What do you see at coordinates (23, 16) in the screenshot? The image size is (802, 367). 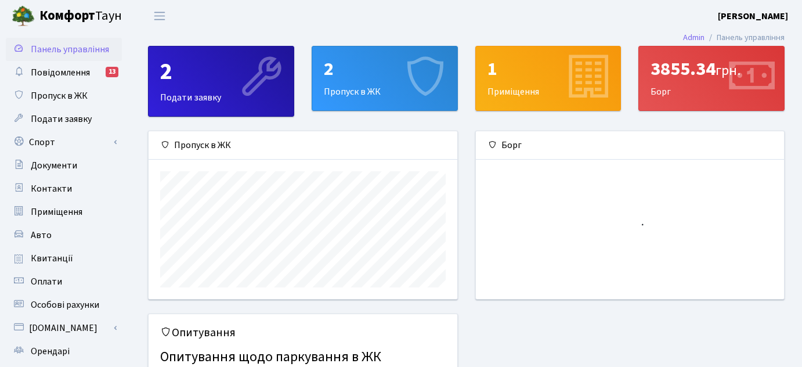 I see `img: logo.png` at bounding box center [23, 16].